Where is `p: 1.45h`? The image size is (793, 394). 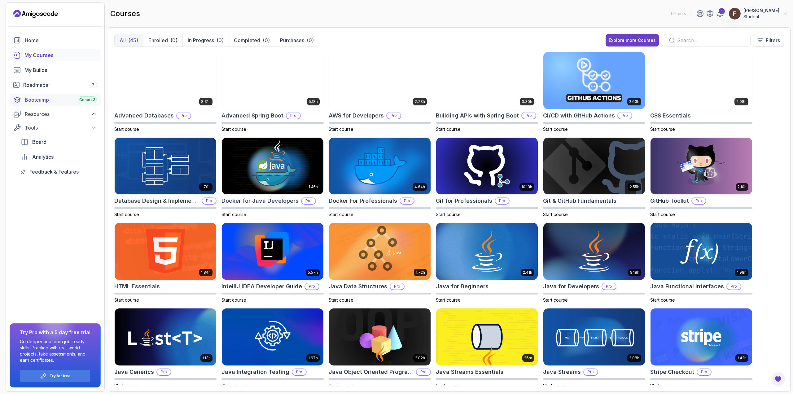
p: 1.45h is located at coordinates (313, 187).